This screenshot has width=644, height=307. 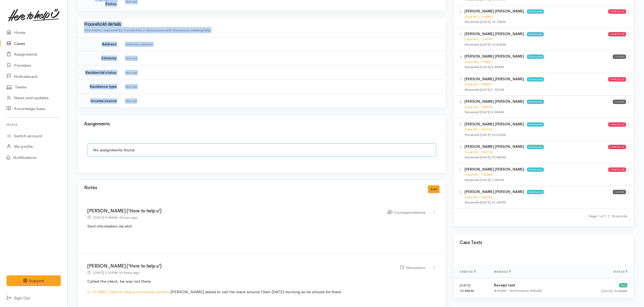 I want to click on span: Status, so click(x=620, y=272).